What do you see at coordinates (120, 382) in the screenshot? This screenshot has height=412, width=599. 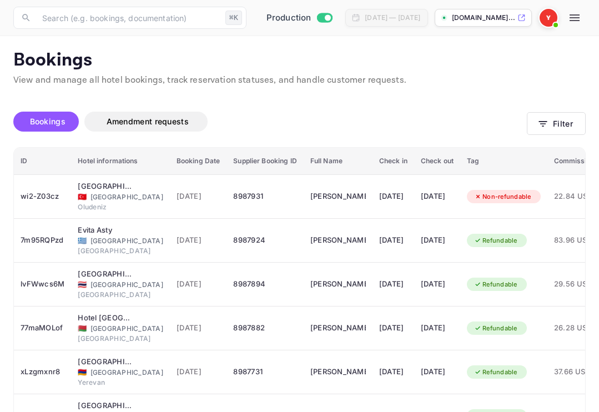 I see `div: Yerevan` at bounding box center [120, 382].